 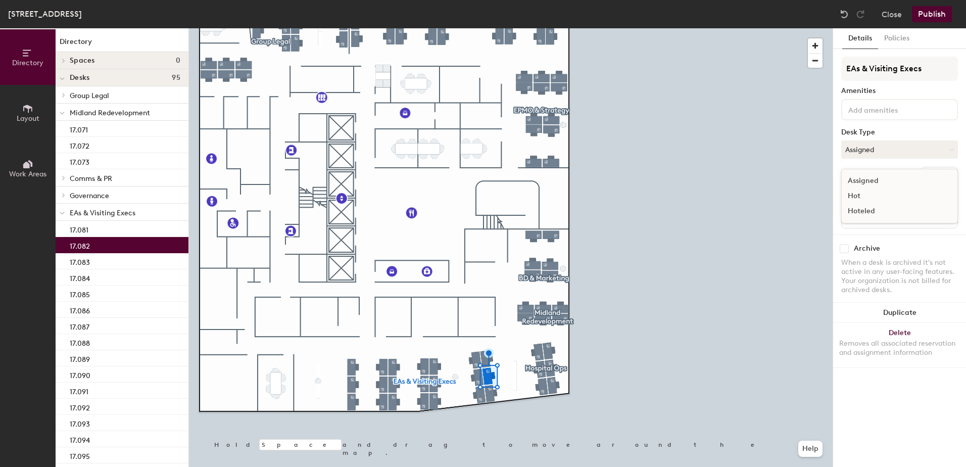 I want to click on p: 17.092, so click(x=80, y=406).